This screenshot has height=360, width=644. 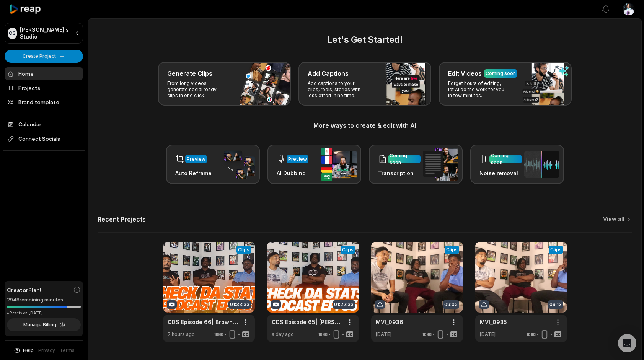 What do you see at coordinates (44, 74) in the screenshot?
I see `a: Home` at bounding box center [44, 74].